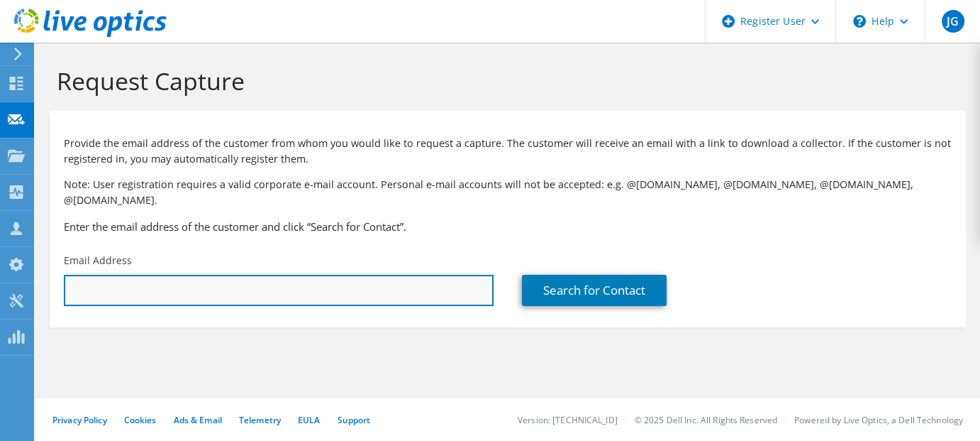 This screenshot has height=441, width=980. What do you see at coordinates (954, 22) in the screenshot?
I see `span: JG` at bounding box center [954, 22].